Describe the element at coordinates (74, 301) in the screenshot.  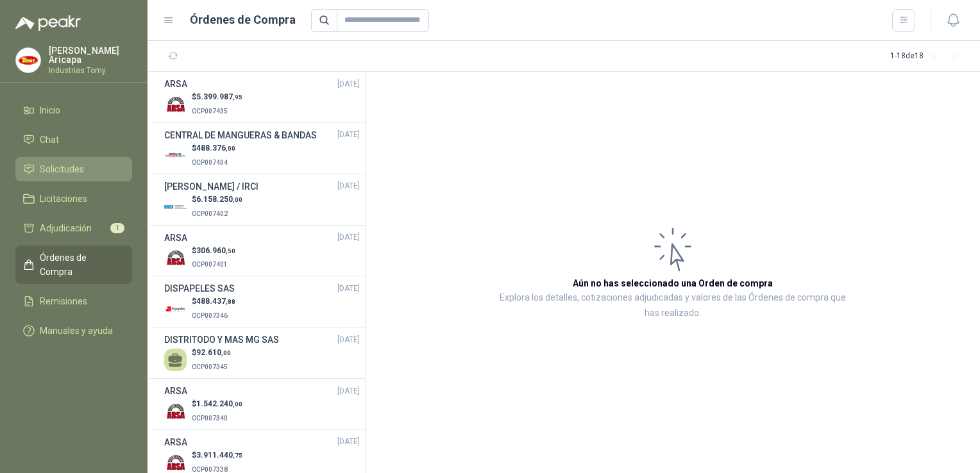
I see `a: Remisiones` at that location.